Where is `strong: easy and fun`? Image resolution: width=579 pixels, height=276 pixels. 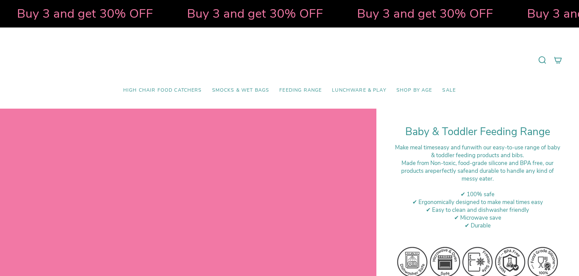 strong: easy and fun is located at coordinates (454, 147).